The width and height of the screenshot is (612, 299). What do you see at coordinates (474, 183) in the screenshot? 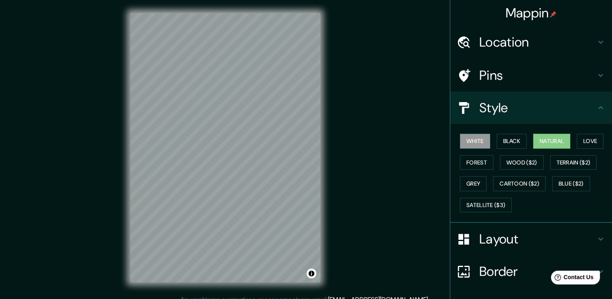
I see `button: Grey` at bounding box center [474, 183].